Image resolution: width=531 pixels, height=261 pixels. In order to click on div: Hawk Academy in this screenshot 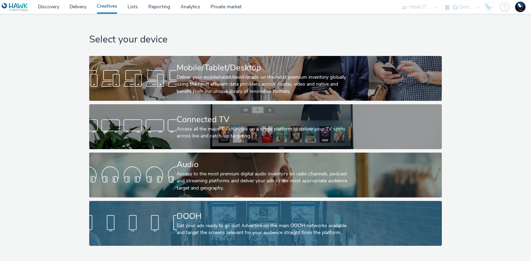, I will do `click(489, 7)`.